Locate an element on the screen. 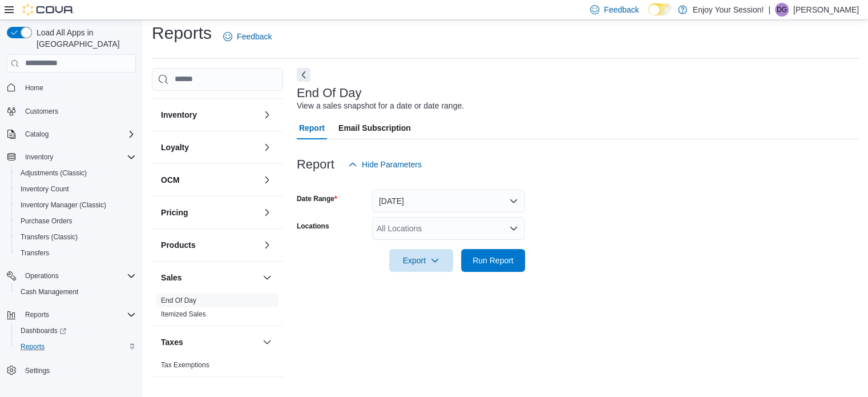  a: Inventory Count is located at coordinates (44, 189).